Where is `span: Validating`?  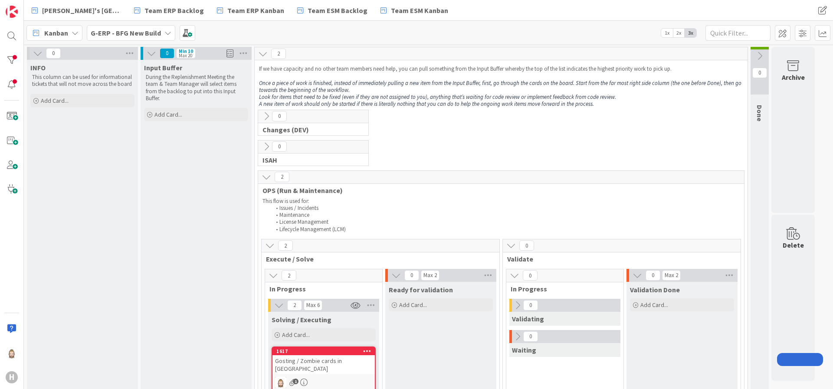
span: Validating is located at coordinates (528, 319).